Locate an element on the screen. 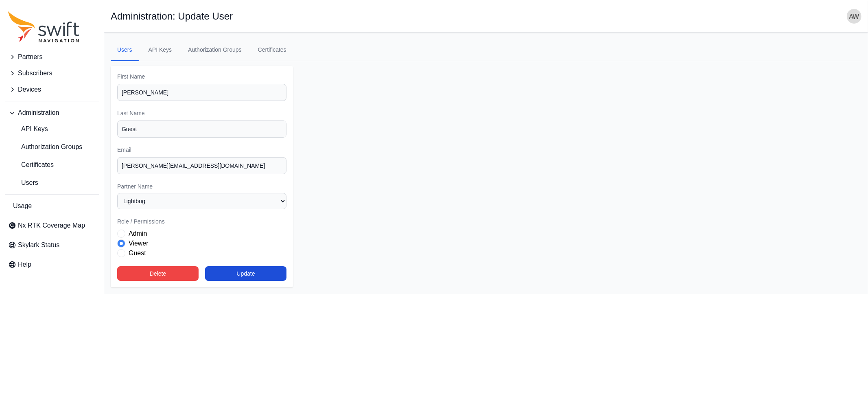  select: Partner Name is located at coordinates (202, 201).